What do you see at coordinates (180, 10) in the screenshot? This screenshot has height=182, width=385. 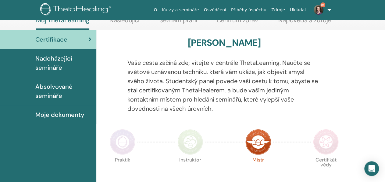 I see `a: Kurzy a semináře` at bounding box center [180, 10].